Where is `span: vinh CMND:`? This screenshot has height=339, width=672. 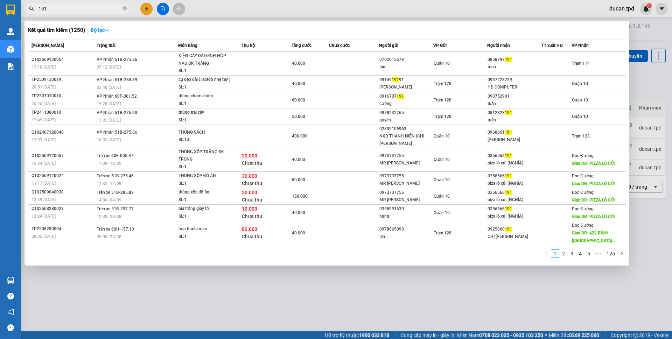
span: vinh CMND: is located at coordinates (31, 52).